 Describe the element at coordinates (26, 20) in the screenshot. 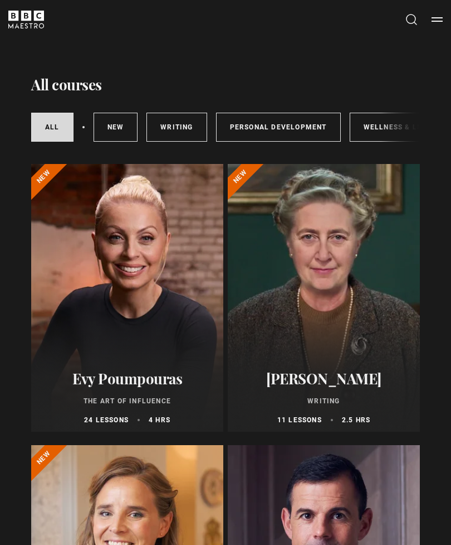

I see `a: BBC Maestro` at that location.